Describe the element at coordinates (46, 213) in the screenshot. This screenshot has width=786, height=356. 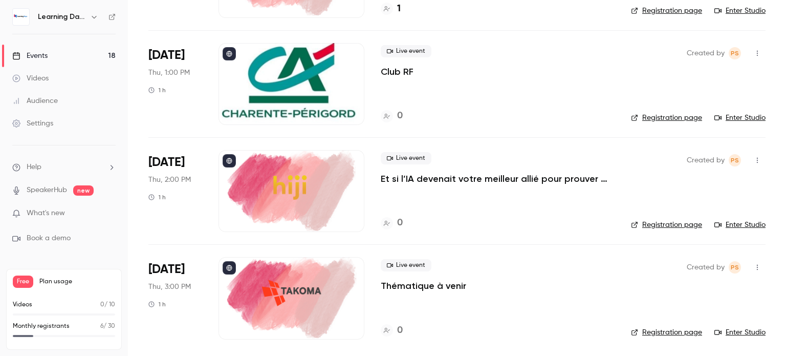
I see `span: What's new` at that location.